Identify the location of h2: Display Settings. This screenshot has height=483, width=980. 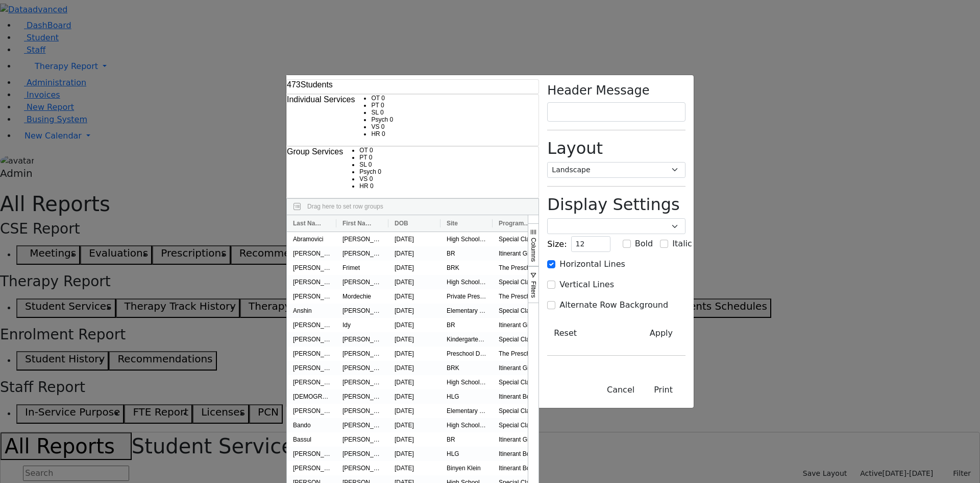
(616, 204).